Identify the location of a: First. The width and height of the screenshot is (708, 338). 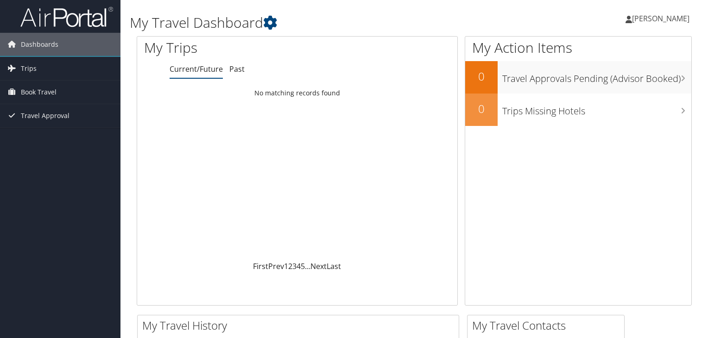
(260, 266).